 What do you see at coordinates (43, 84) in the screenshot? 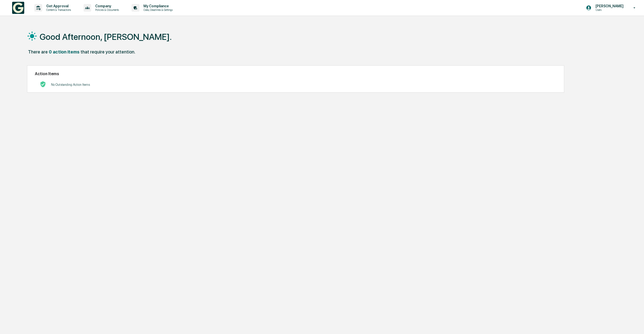
I see `img: No Actions logo` at bounding box center [43, 84].